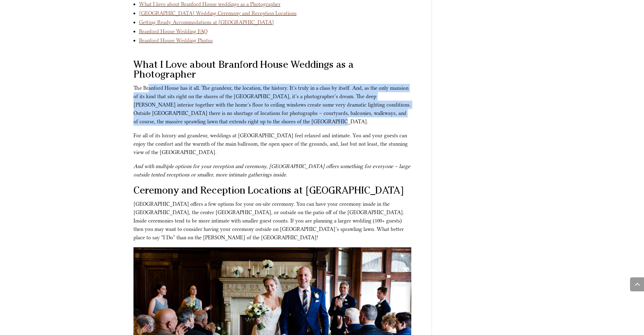 The width and height of the screenshot is (644, 335). Describe the element at coordinates (272, 108) in the screenshot. I see `p: The Branford House has it all. The grandeur, the location, the history. It’s truly in a class by ...` at that location.